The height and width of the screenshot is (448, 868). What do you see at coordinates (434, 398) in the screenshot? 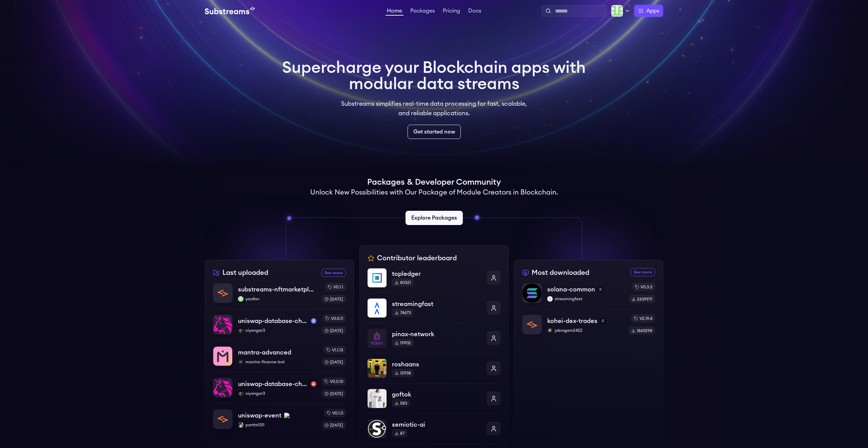
I see `a: goftokgoftok583` at bounding box center [434, 398].